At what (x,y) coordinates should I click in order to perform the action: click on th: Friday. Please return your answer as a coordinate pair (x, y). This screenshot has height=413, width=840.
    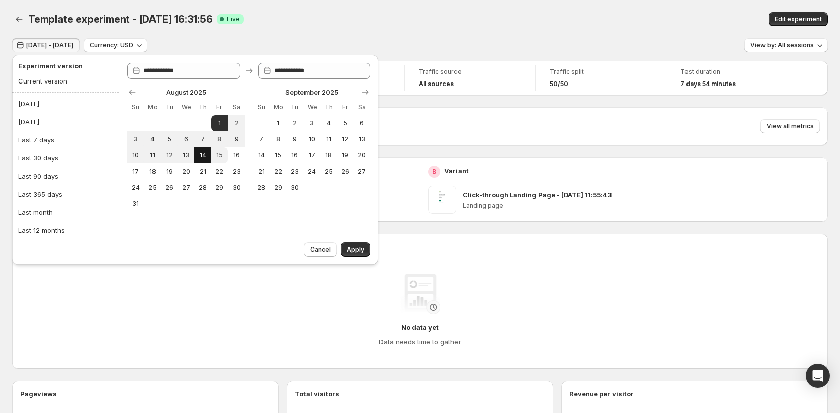
    Looking at the image, I should click on (219, 107).